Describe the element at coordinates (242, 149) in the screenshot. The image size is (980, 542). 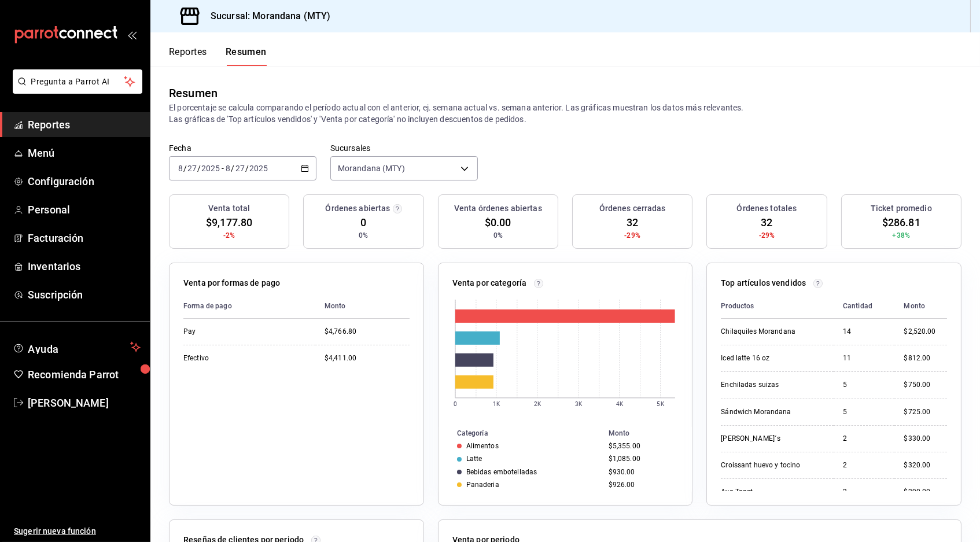
I see `label: Fecha` at that location.